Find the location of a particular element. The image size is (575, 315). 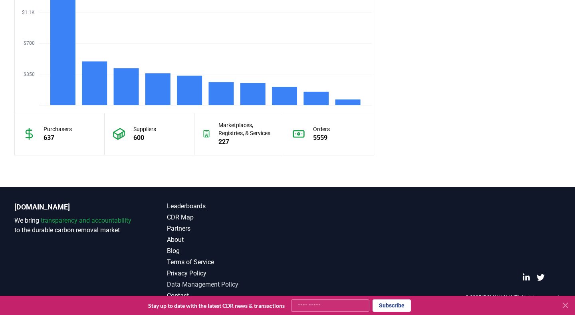

p: Orders is located at coordinates (322, 129).